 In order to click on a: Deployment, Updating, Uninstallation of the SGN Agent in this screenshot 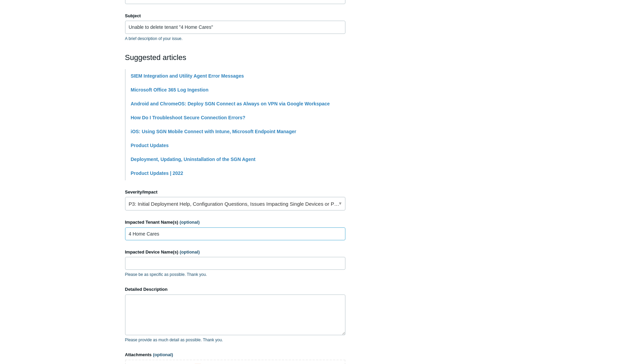, I will do `click(193, 159)`.